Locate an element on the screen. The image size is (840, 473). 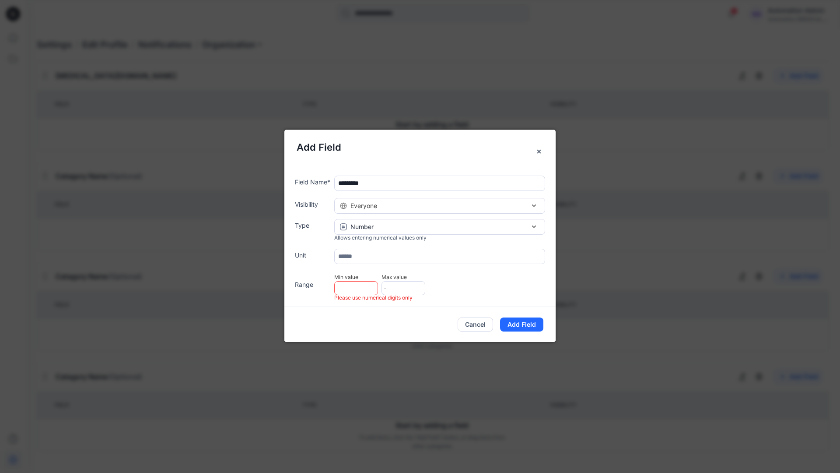
p: Number is located at coordinates (362, 226).